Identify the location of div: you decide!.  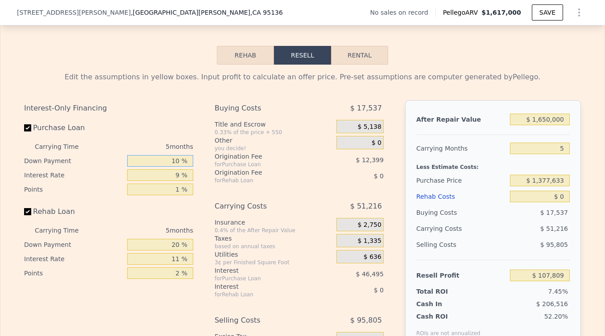
(273, 148).